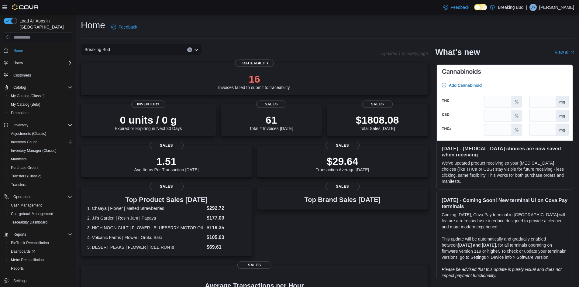 The image size is (579, 287). Describe the element at coordinates (255, 82) in the screenshot. I see `div: Invoices failed to submit to traceability.` at that location.